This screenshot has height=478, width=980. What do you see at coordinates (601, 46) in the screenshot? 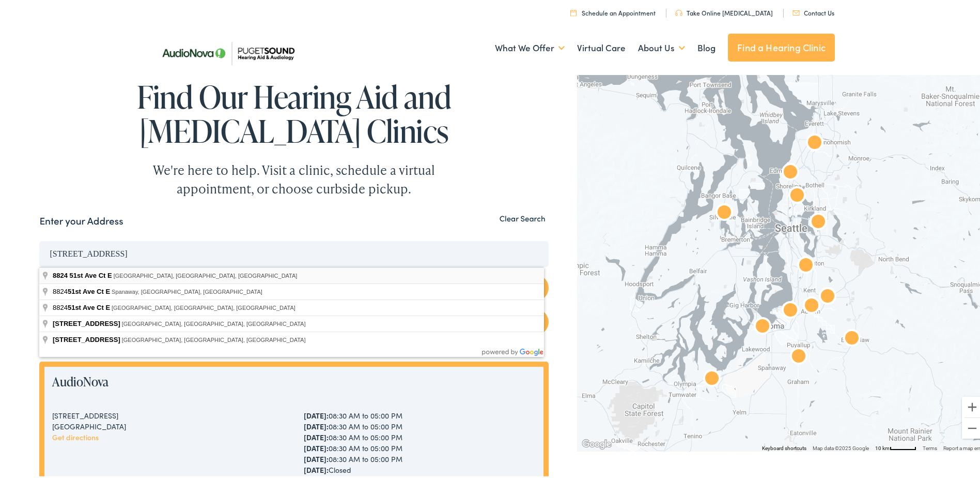
I see `a: Virtual Care` at bounding box center [601, 46].